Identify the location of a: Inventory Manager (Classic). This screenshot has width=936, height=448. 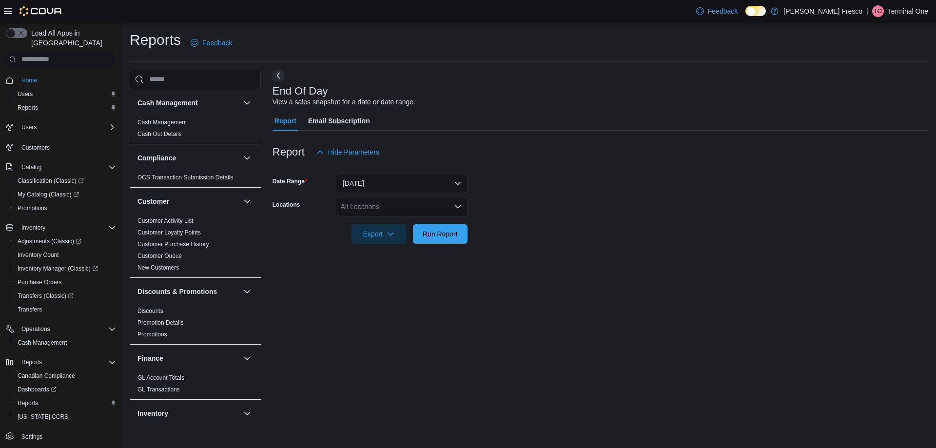
(65, 268).